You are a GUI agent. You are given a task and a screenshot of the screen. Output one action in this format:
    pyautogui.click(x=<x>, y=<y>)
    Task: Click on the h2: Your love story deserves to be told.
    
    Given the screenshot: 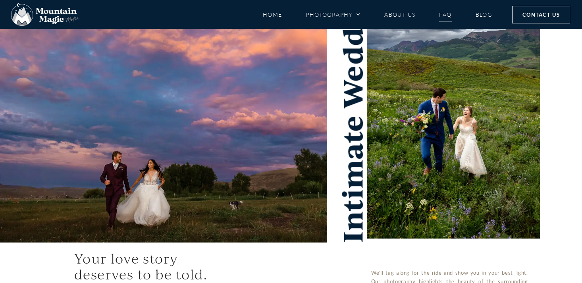 What is the action you would take?
    pyautogui.click(x=144, y=266)
    